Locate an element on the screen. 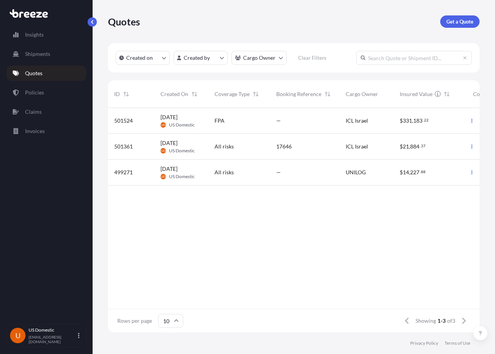 Image resolution: width=495 pixels, height=354 pixels. span: U is located at coordinates (18, 335).